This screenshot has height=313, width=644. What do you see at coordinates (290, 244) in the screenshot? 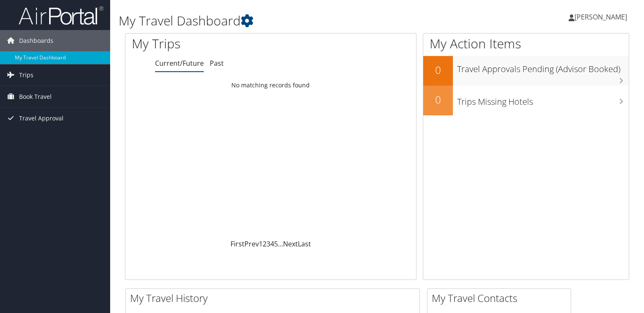
I see `a: Next` at bounding box center [290, 244].